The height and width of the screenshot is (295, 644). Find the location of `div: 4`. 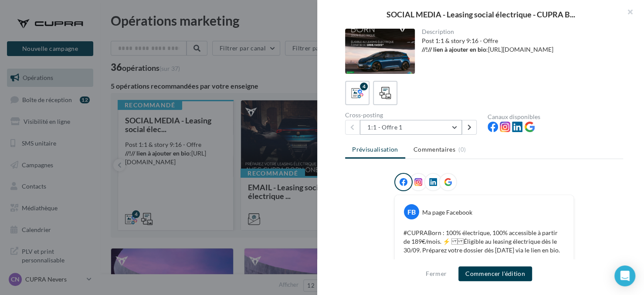

div: 4 is located at coordinates (364, 87).